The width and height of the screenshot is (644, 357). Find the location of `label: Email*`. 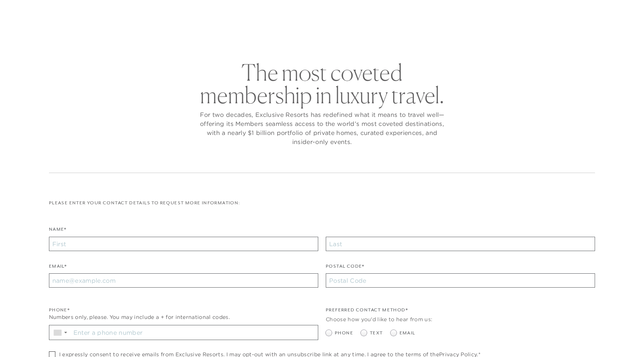

label: Email* is located at coordinates (58, 268).